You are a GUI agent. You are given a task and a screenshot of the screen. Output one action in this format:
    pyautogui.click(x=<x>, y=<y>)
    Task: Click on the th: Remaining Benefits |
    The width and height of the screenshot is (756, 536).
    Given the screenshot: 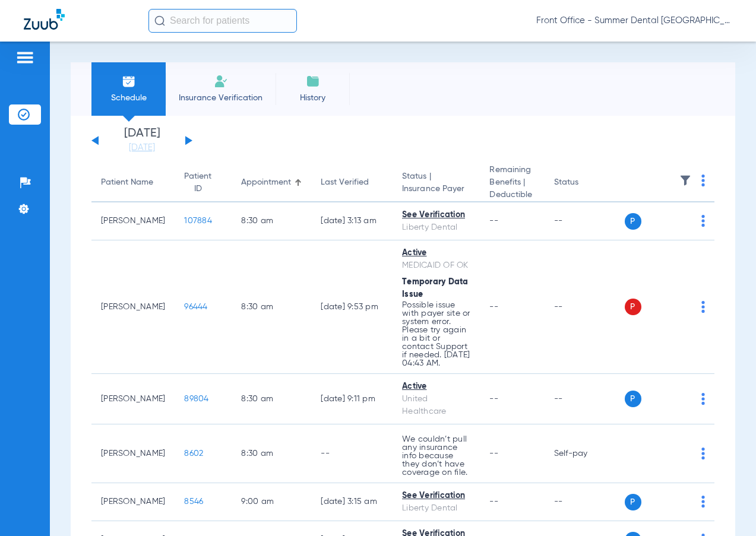 What is the action you would take?
    pyautogui.click(x=512, y=183)
    